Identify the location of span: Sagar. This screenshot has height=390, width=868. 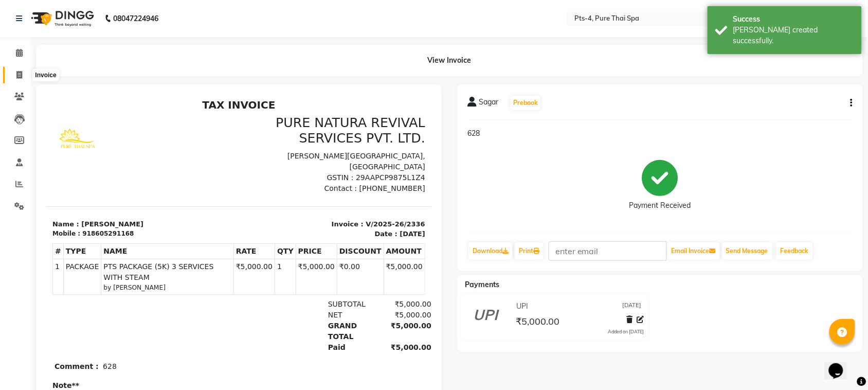
(488, 104).